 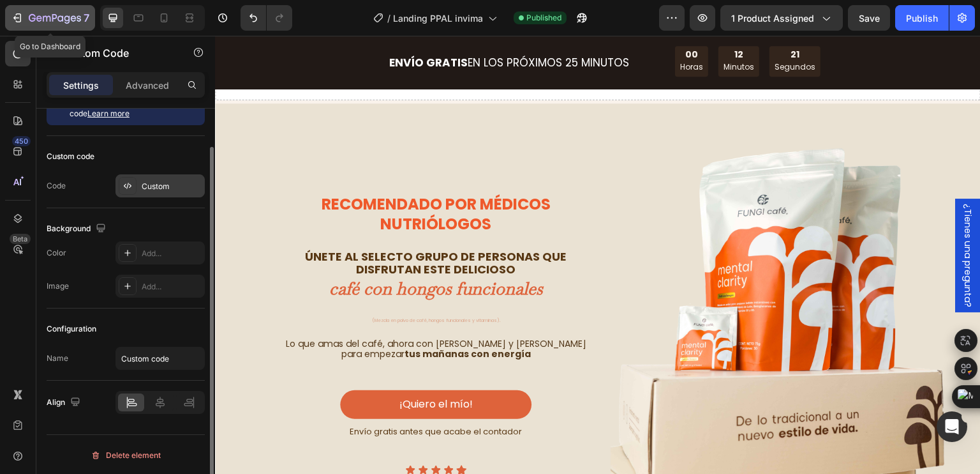 What do you see at coordinates (147, 85) in the screenshot?
I see `p: Advanced` at bounding box center [147, 85].